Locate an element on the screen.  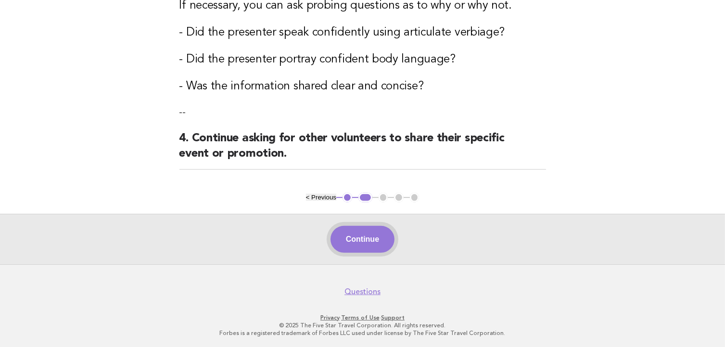
a: Privacy is located at coordinates (330, 318).